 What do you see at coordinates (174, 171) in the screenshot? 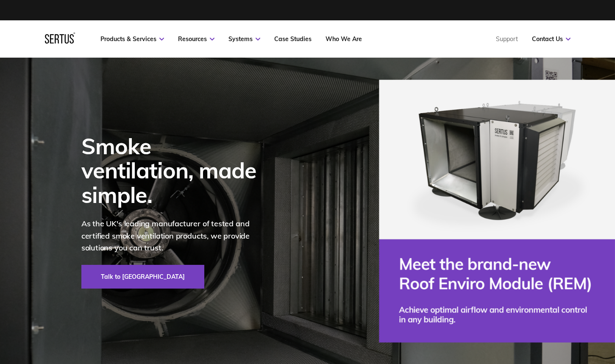
I see `div: Smoke ventilation, made simple.` at bounding box center [174, 171].